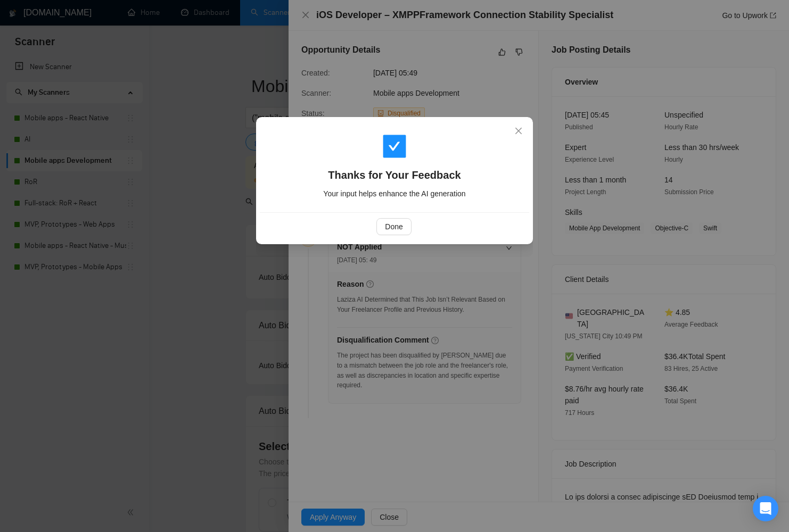  I want to click on span: Done, so click(393, 227).